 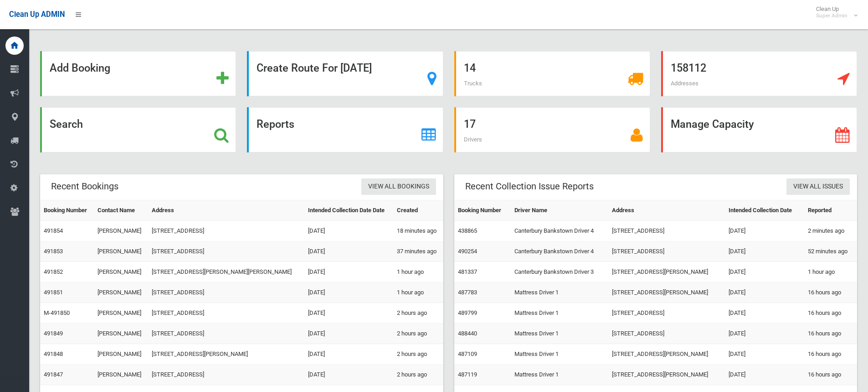 What do you see at coordinates (66, 124) in the screenshot?
I see `strong: Search` at bounding box center [66, 124].